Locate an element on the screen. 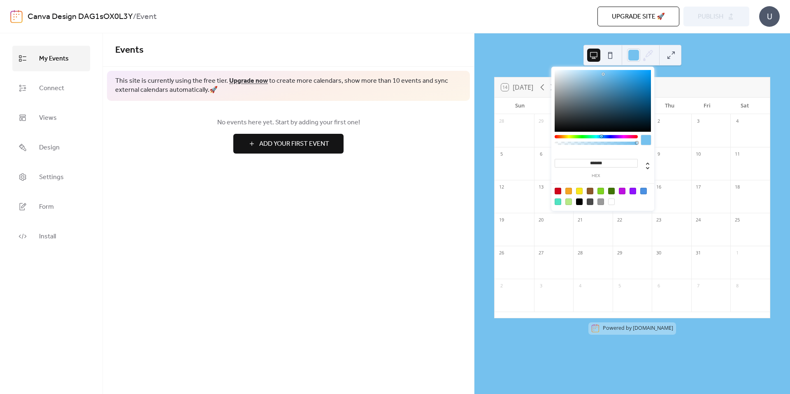  span: Settings is located at coordinates (51, 177).